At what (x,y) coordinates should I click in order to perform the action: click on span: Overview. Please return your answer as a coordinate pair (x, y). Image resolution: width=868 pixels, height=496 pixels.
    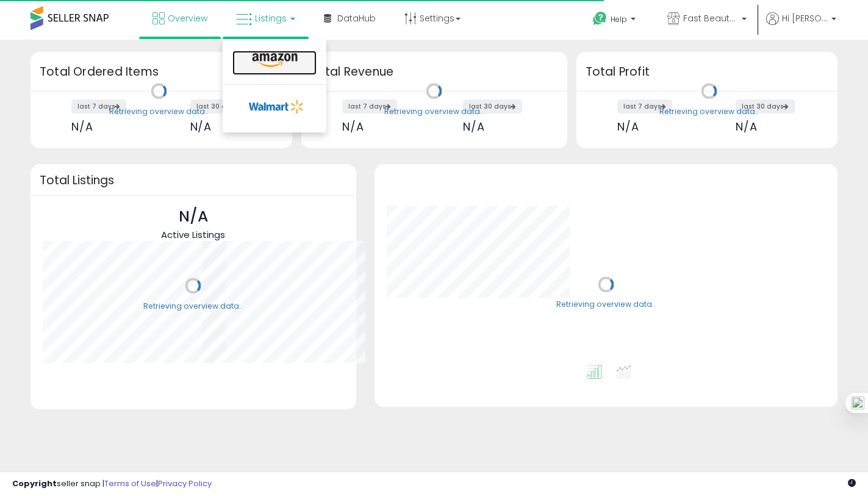
    Looking at the image, I should click on (187, 18).